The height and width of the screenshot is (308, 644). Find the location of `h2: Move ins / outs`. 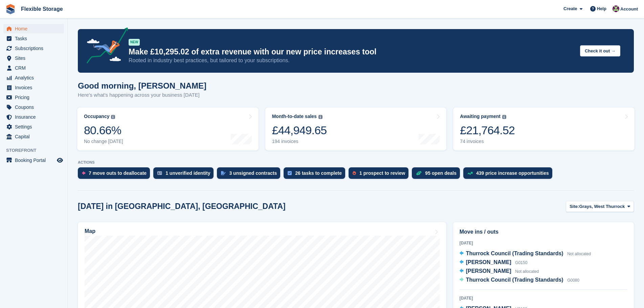

h2: Move ins / outs is located at coordinates (543, 232).